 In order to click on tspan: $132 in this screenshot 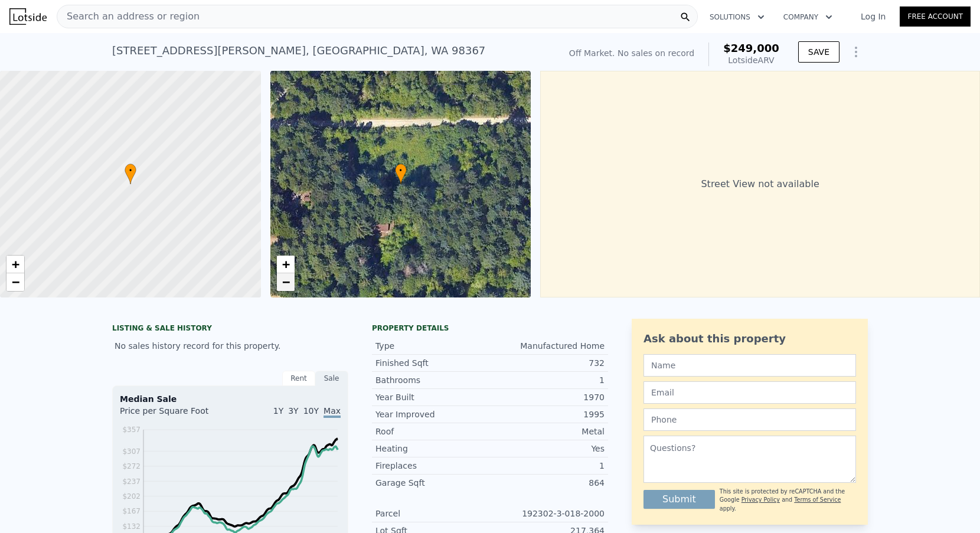, I will do `click(131, 527)`.